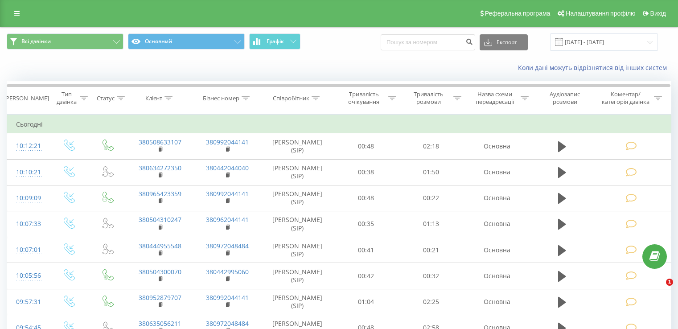 The height and width of the screenshot is (329, 678). I want to click on div: Тип дзвінка, so click(66, 98).